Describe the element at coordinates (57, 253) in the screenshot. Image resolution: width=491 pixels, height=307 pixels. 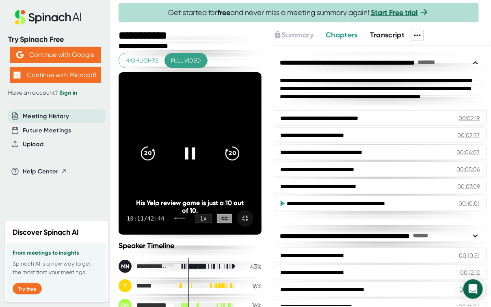
I see `h3: From meetings to insights` at that location.